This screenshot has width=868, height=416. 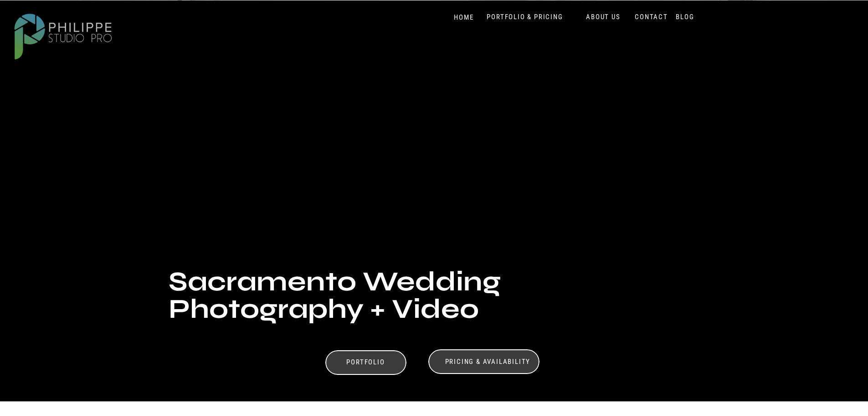 What do you see at coordinates (525, 17) in the screenshot?
I see `a: PORTFOLIO & PRICING` at bounding box center [525, 17].